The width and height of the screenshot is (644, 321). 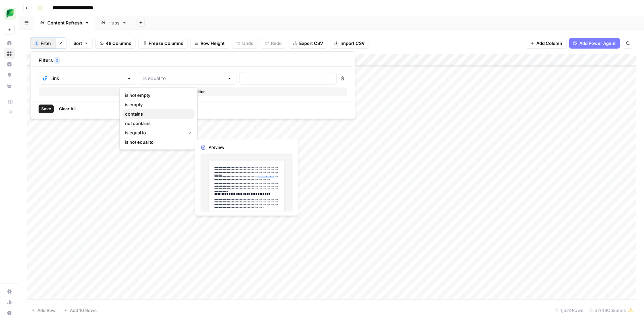 I want to click on span: Export CSV, so click(x=311, y=43).